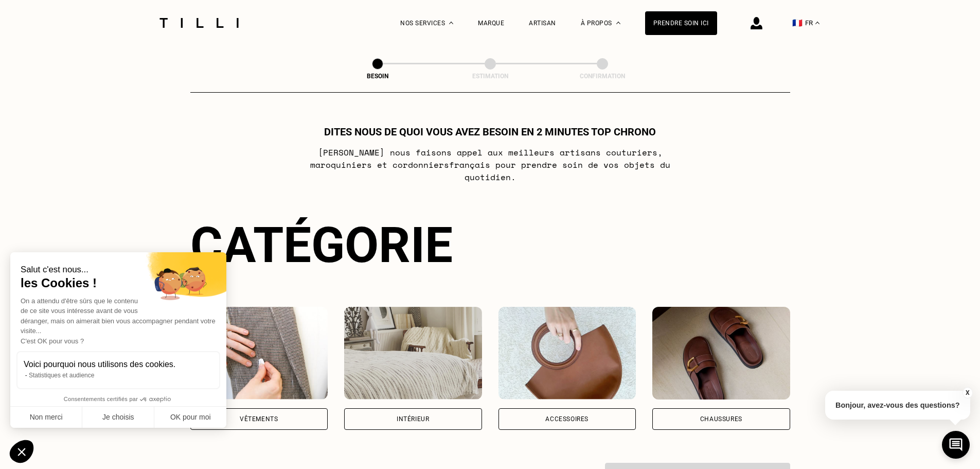  Describe the element at coordinates (618, 23) in the screenshot. I see `img: Menu déroulant à propos` at that location.